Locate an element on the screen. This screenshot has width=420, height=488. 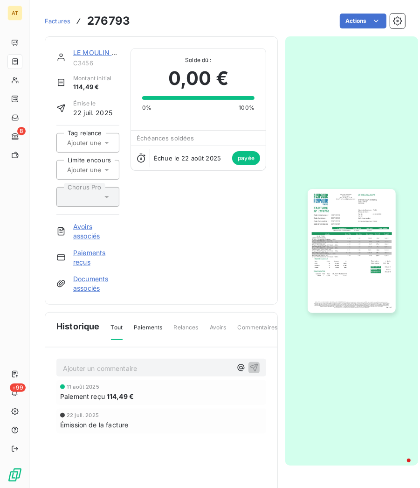
span: 8 is located at coordinates (21, 131).